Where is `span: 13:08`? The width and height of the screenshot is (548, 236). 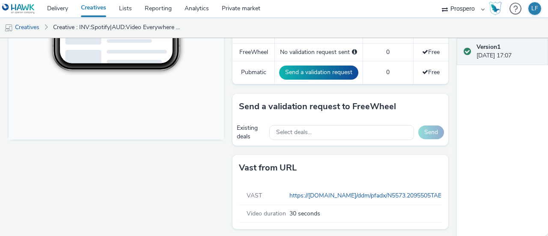 span: 13:08 is located at coordinates (65, 35).